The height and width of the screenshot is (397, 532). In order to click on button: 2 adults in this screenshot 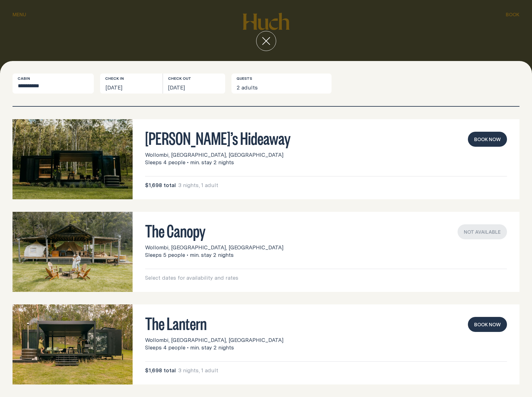, I will do `click(282, 83)`.